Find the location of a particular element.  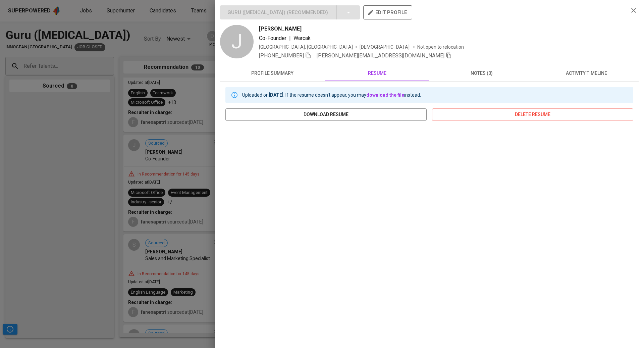

span: Co-Founder is located at coordinates (273, 38).